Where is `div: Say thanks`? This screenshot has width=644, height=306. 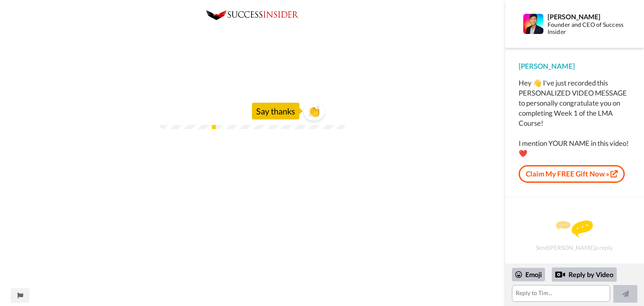
div: Say thanks is located at coordinates (275, 203).